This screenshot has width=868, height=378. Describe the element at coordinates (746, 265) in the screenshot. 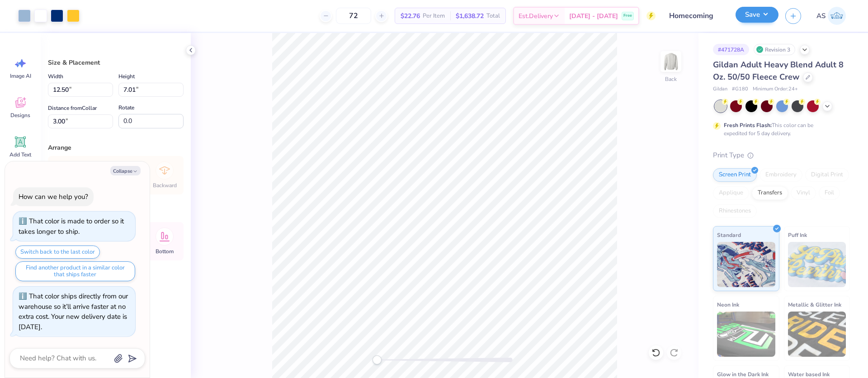

I see `img: Standard` at that location.